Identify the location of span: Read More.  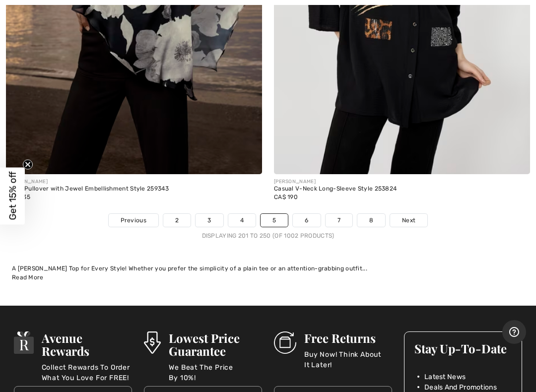
(28, 277).